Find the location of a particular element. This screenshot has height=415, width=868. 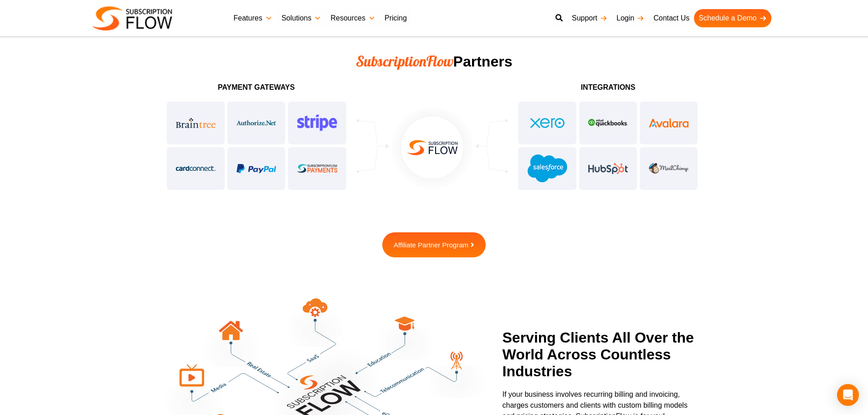

h2: Partners is located at coordinates (434, 61).